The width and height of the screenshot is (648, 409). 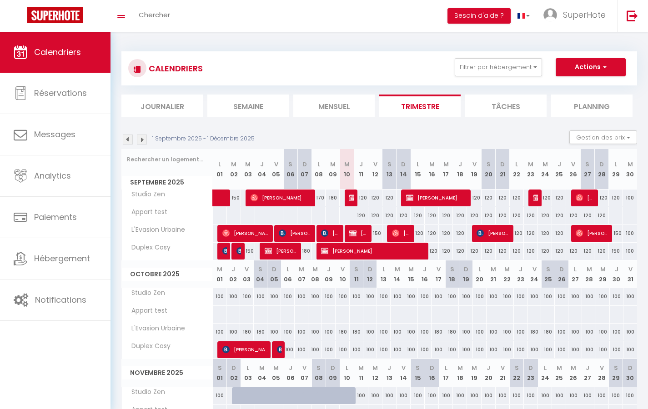 What do you see at coordinates (445, 169) in the screenshot?
I see `th: 17` at bounding box center [445, 169].